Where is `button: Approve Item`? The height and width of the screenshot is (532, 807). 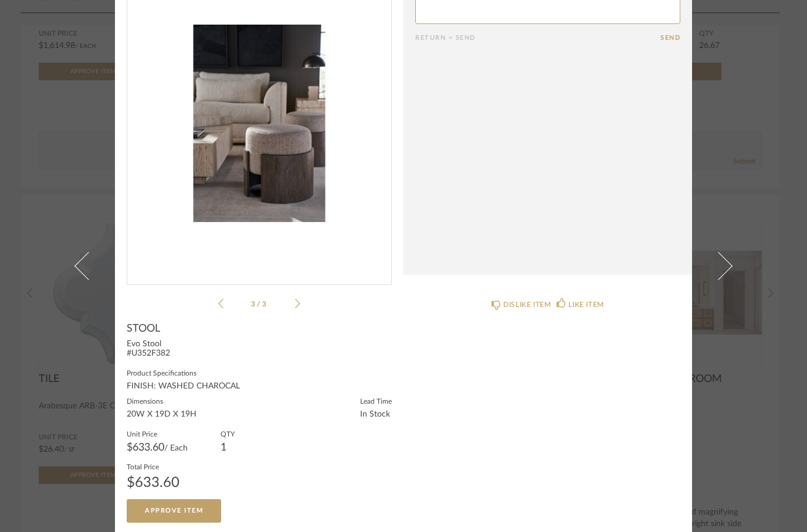
button: Approve Item is located at coordinates (173, 511).